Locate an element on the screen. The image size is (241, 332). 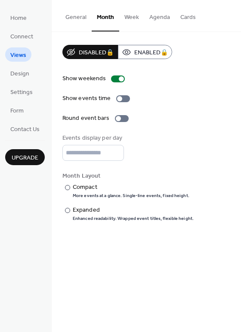
span: Connect is located at coordinates (22, 37).